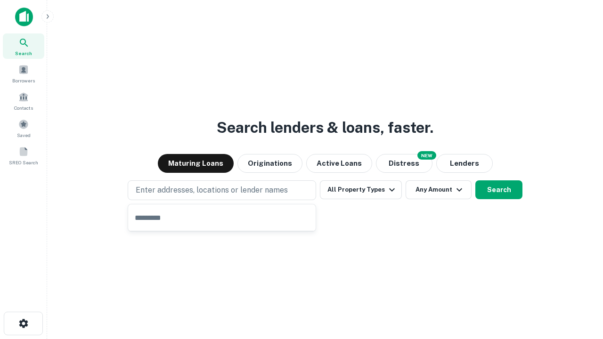 This screenshot has height=339, width=603. What do you see at coordinates (361, 190) in the screenshot?
I see `button: All Property Types` at bounding box center [361, 190].